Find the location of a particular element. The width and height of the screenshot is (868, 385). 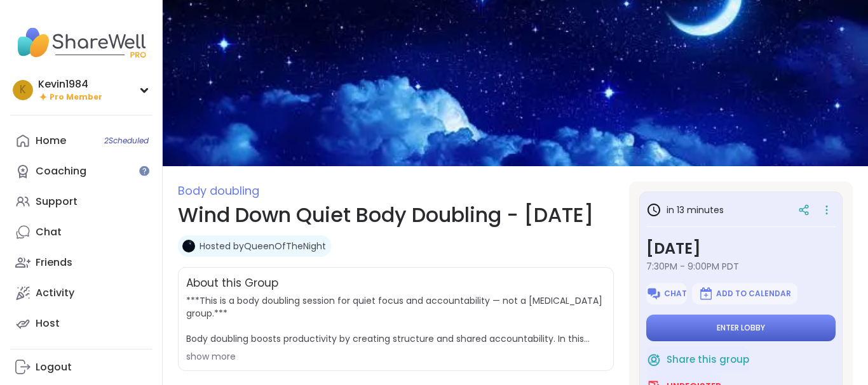

div: Host is located at coordinates (48, 324).